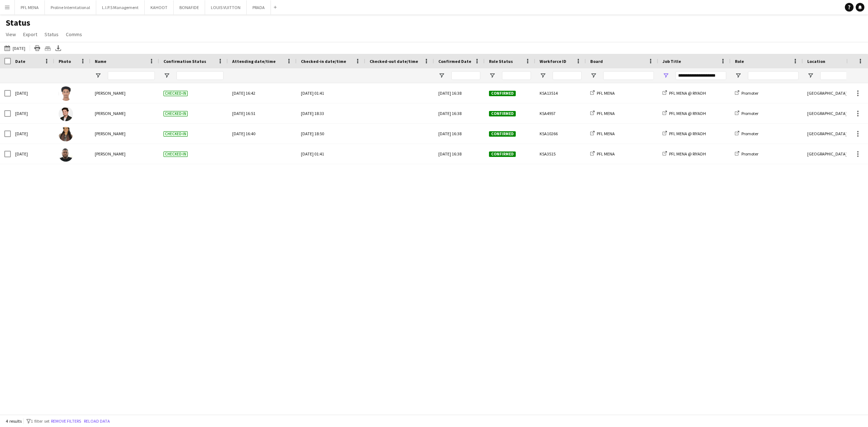 The height and width of the screenshot is (427, 868). What do you see at coordinates (66, 134) in the screenshot?
I see `img: Leena AL-Gifari` at bounding box center [66, 134].